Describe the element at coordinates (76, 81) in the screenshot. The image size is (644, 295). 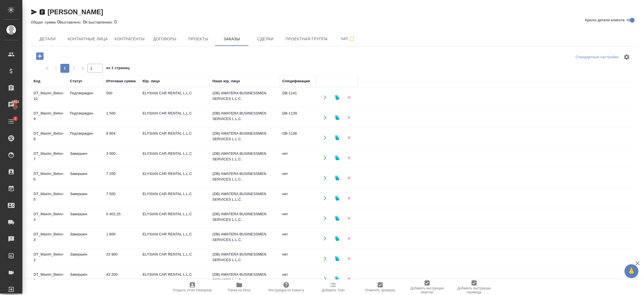
I see `div: Статус` at that location.